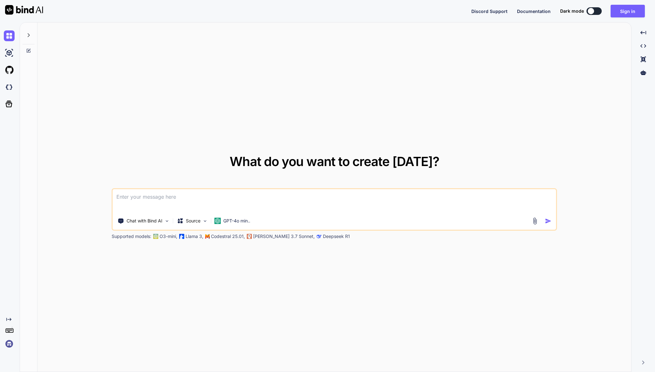  Describe the element at coordinates (534, 11) in the screenshot. I see `span: Documentation` at that location.